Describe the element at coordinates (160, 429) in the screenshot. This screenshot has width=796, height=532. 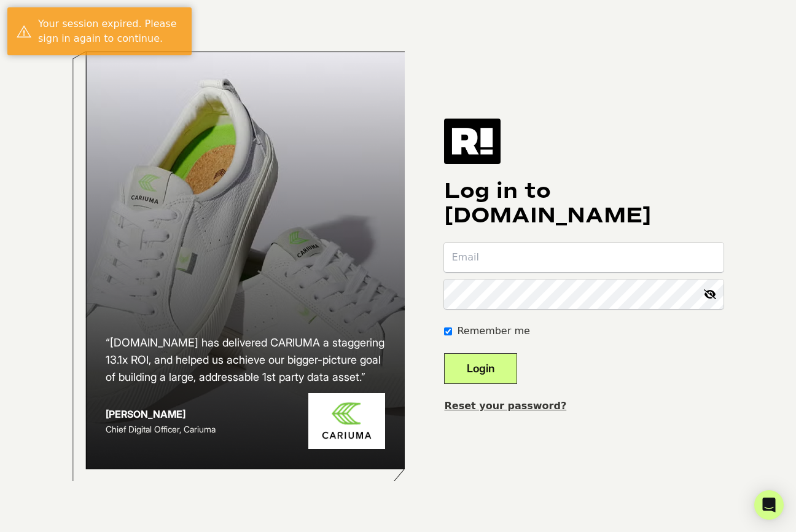
I see `span: Chief Digital Officer, Cariuma` at that location.